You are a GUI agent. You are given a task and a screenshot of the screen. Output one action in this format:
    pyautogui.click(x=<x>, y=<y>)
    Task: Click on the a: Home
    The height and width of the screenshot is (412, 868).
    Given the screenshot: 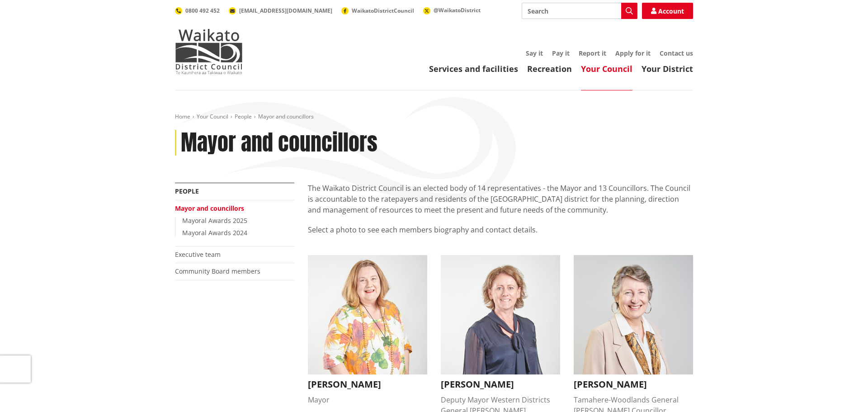 What is the action you would take?
    pyautogui.click(x=183, y=116)
    